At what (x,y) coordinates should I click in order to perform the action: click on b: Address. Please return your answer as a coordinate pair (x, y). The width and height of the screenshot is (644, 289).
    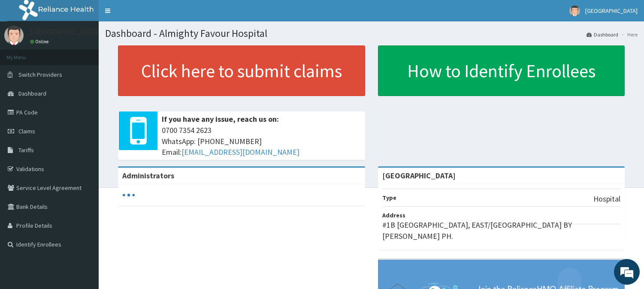
    Looking at the image, I should click on (394, 215).